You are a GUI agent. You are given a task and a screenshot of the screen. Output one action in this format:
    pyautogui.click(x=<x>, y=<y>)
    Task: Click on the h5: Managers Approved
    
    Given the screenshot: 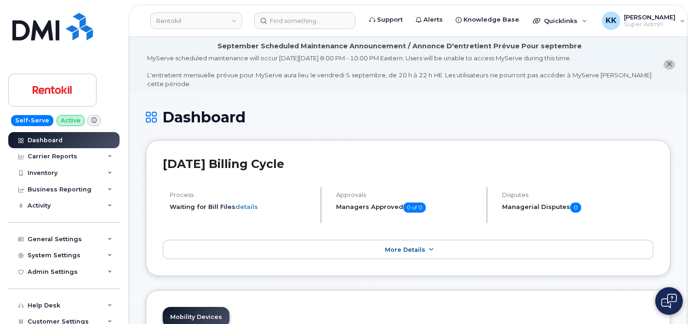 What is the action you would take?
    pyautogui.click(x=407, y=207)
    